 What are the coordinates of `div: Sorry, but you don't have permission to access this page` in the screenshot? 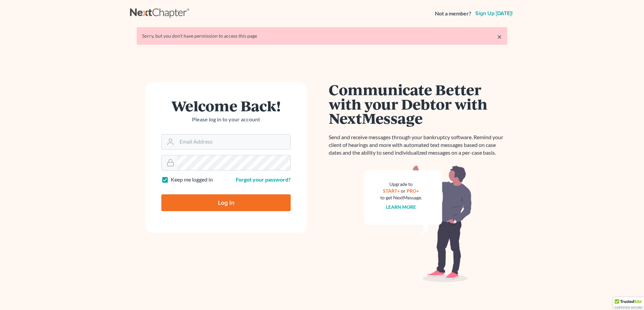 It's located at (322, 36).